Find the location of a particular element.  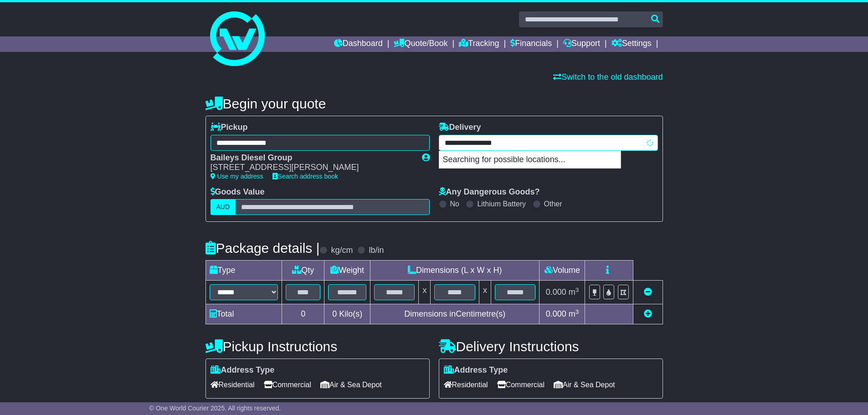

label: AUD is located at coordinates (223, 207).